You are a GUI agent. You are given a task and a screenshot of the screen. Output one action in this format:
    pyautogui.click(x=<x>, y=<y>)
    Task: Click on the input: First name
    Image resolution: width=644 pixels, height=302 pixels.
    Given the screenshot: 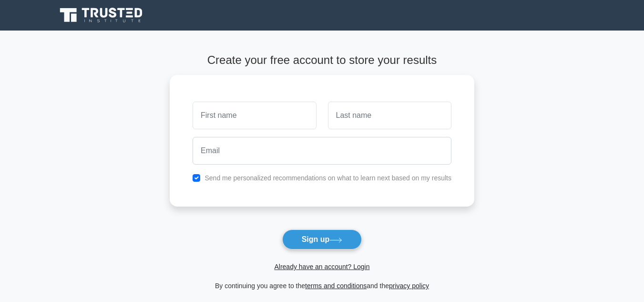 What is the action you would take?
    pyautogui.click(x=254, y=115)
    